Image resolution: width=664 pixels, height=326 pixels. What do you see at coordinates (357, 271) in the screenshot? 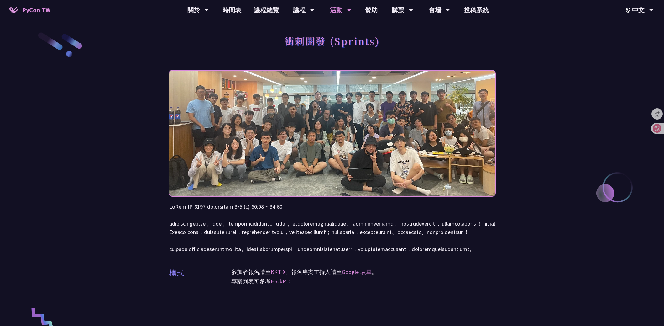
I see `a: Google 表單` at bounding box center [357, 271].